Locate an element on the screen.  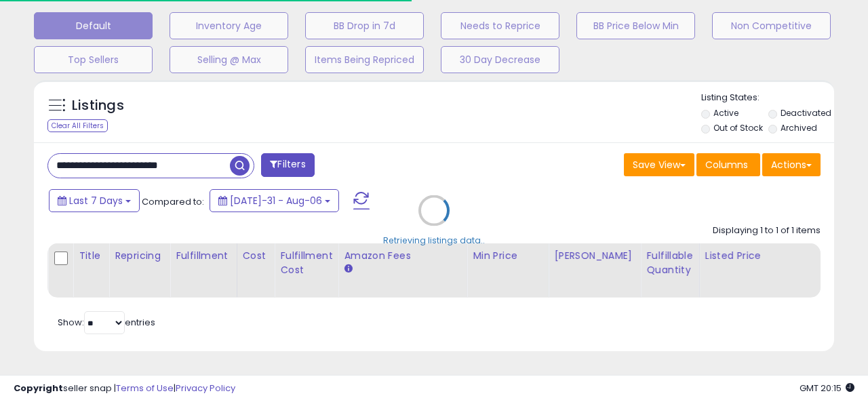
a: Terms of Use is located at coordinates (145, 387).